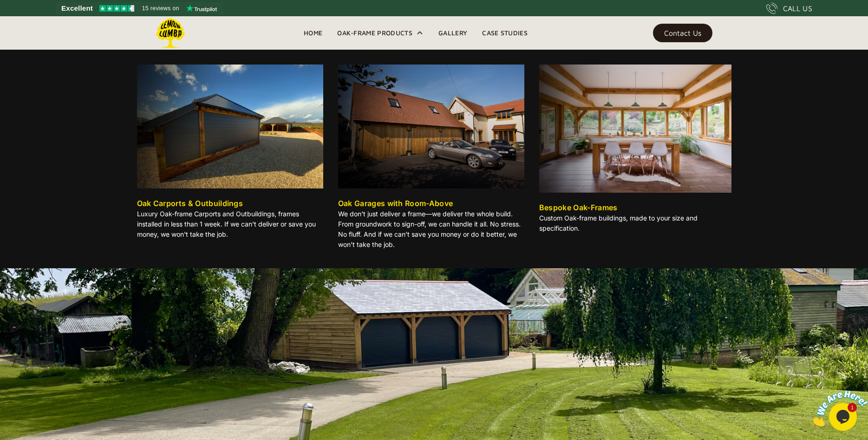  What do you see at coordinates (230, 154) in the screenshot?
I see `a: Oak Carports & OutbuildingsLuxury Oak-frame Carports and Outbuildings, frames installed in less t...` at bounding box center [230, 154].